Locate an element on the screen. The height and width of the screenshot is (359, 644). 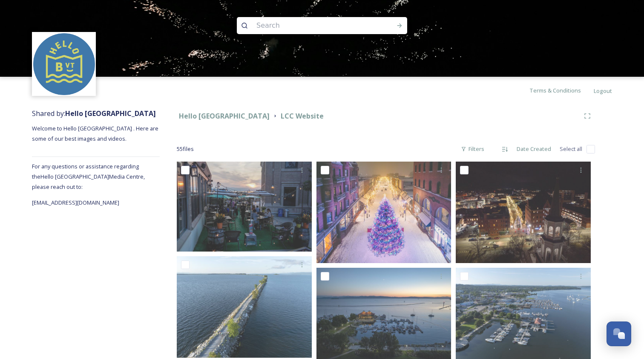
a: Terms & Conditions is located at coordinates (561, 90).